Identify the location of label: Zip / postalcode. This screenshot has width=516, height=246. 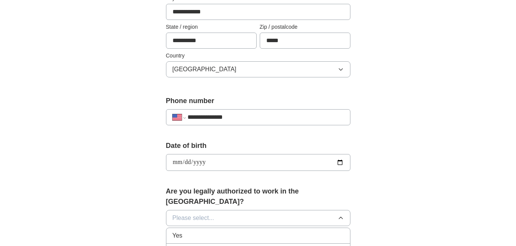
(305, 27).